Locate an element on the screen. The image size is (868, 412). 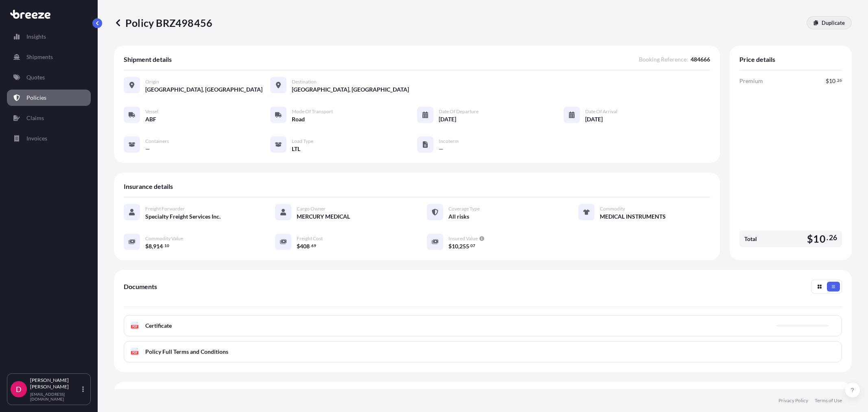
span: 484666 is located at coordinates (700, 60).